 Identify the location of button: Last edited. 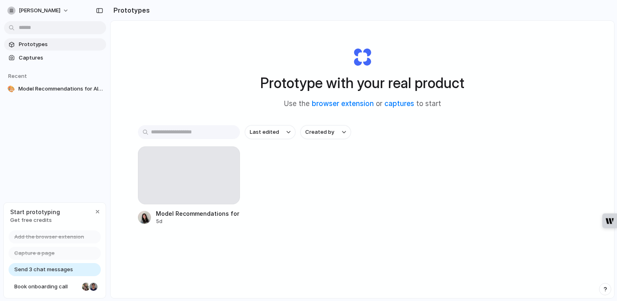
(270, 132).